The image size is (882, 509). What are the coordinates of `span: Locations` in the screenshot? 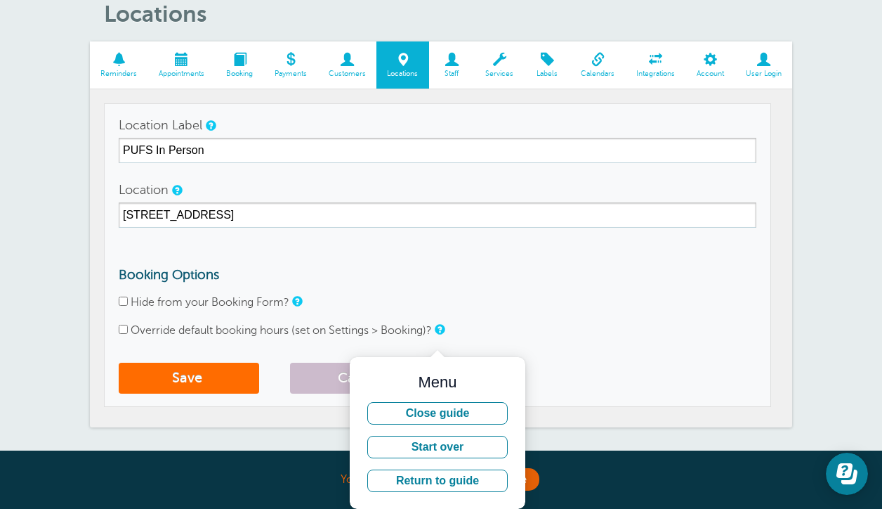 It's located at (402, 74).